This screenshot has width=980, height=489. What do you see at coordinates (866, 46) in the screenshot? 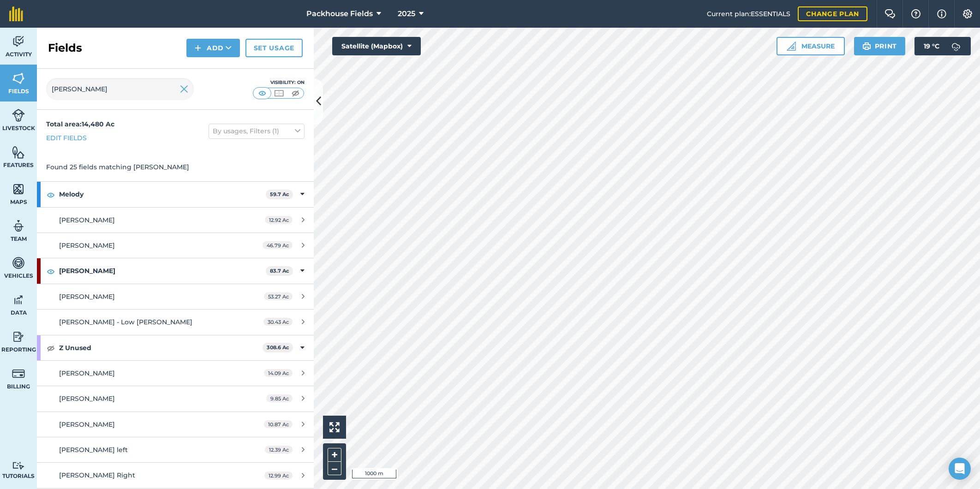
I see `img: svg+xml;base64,PHN2ZyB4bWxucz0iaHR0cDovL3d3dy53My5vcmcvMjAwMC9zdmciIHdpZHRoPSIxOSIgaGVpZ2h0PSIyNC...` at bounding box center [866, 46].